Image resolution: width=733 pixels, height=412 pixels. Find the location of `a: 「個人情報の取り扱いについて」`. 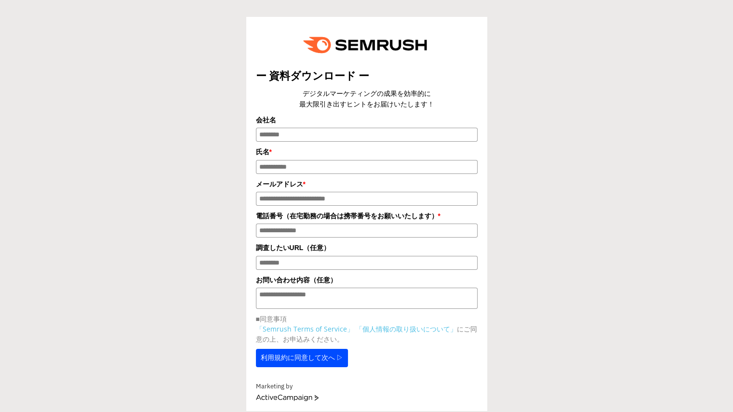

a: 「個人情報の取り扱いについて」 is located at coordinates (406, 329).